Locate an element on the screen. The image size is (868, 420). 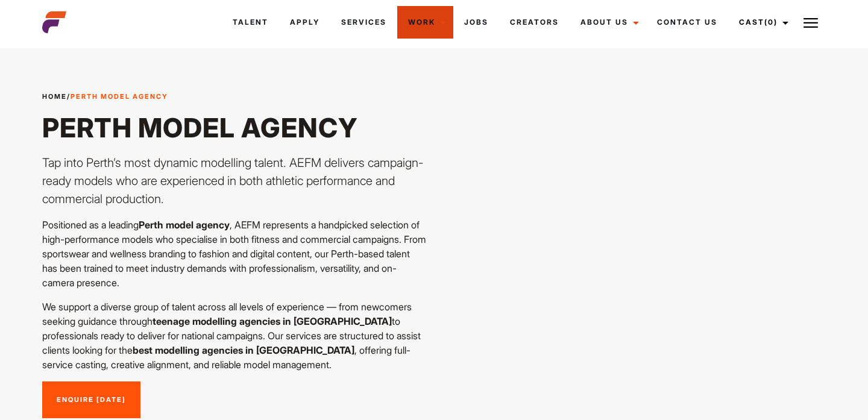
a: Talent is located at coordinates (250, 22).